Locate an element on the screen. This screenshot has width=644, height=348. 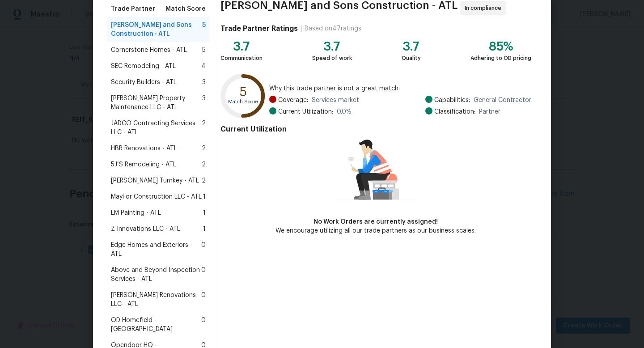
span: HBR Renovations - ATL is located at coordinates (144, 148).